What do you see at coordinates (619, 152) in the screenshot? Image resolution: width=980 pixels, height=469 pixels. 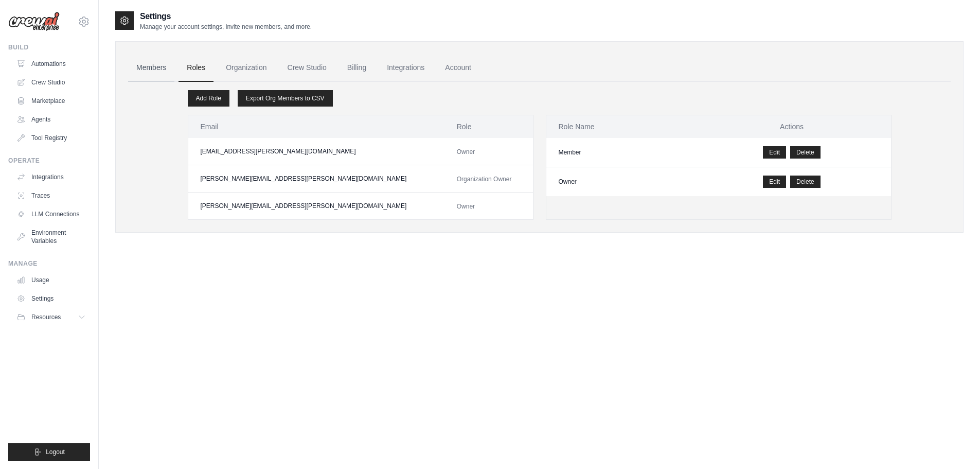 I see `td: Member` at bounding box center [619, 152].